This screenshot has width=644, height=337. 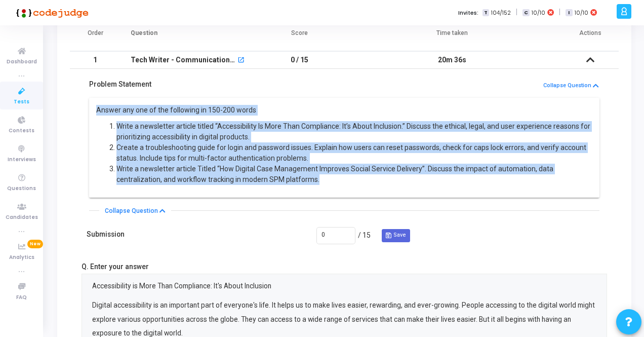 I want to click on label: Invites:, so click(x=468, y=13).